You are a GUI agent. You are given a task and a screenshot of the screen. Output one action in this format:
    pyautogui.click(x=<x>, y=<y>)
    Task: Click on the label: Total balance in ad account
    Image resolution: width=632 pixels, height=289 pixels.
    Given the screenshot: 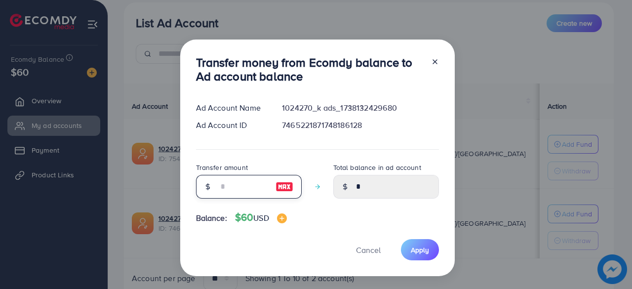 What is the action you would take?
    pyautogui.click(x=377, y=167)
    